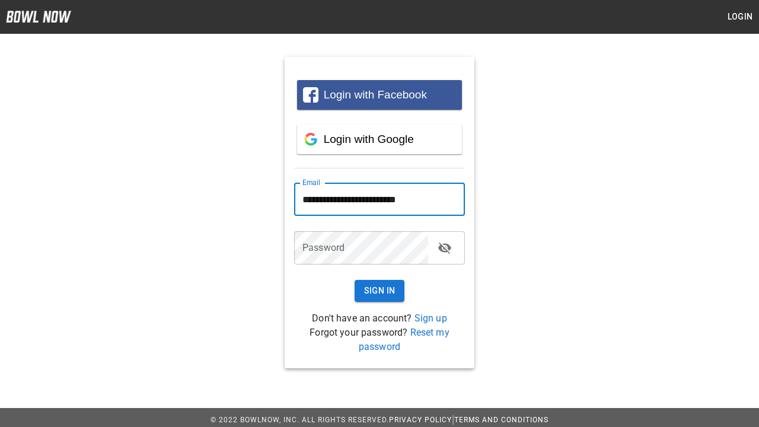 This screenshot has height=427, width=759. I want to click on button: Sign In, so click(379, 290).